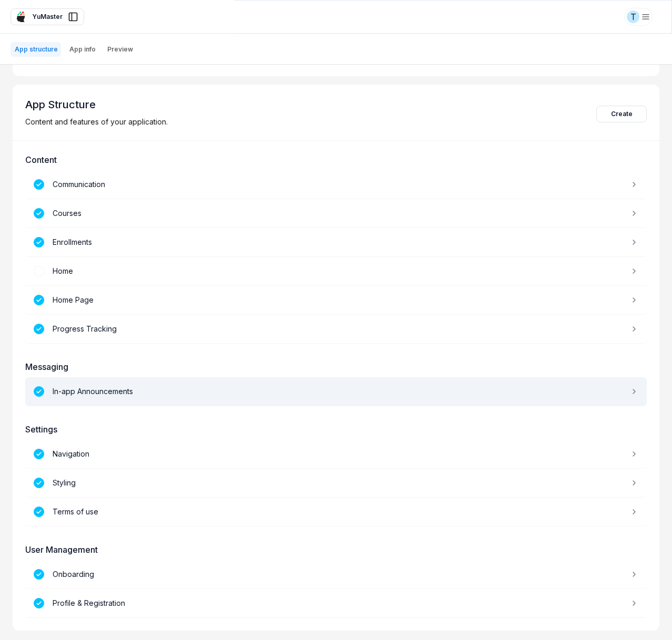  Describe the element at coordinates (336, 604) in the screenshot. I see `a: Profile & Registration` at that location.